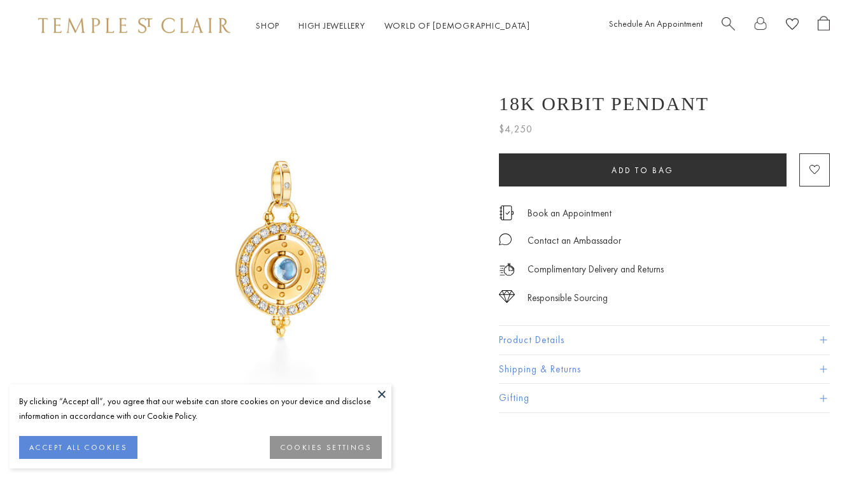 Image resolution: width=868 pixels, height=478 pixels. What do you see at coordinates (664, 397) in the screenshot?
I see `button: Gifting` at bounding box center [664, 397].